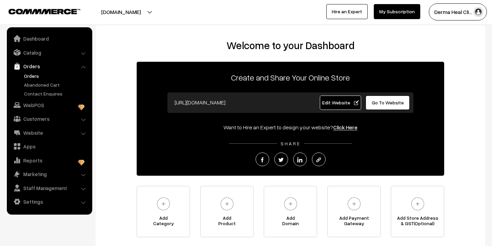 The image size is (492, 246). What do you see at coordinates (345, 127) in the screenshot?
I see `a: Click Here` at bounding box center [345, 127].